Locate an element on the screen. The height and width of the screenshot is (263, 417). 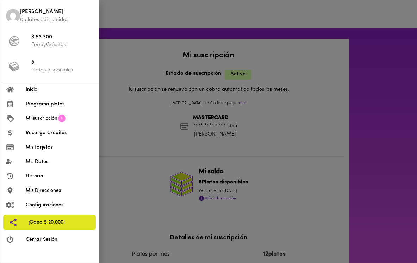
img: foody-creditos-black.png is located at coordinates (14, 41).